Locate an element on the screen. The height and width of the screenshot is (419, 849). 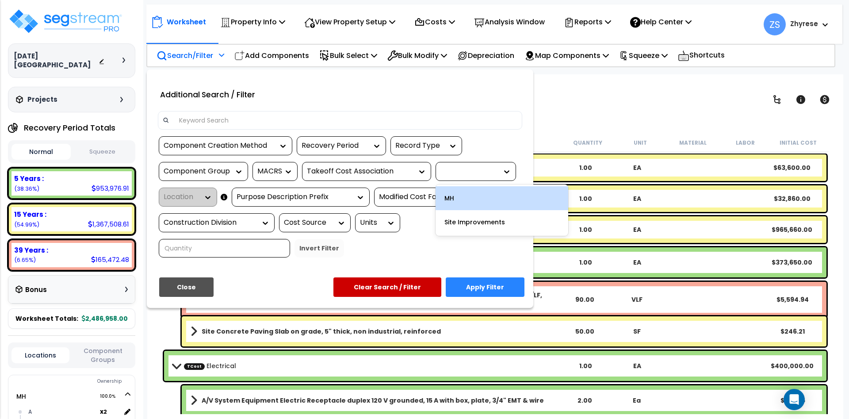
div: Takeoff Cost Association is located at coordinates (360, 171).